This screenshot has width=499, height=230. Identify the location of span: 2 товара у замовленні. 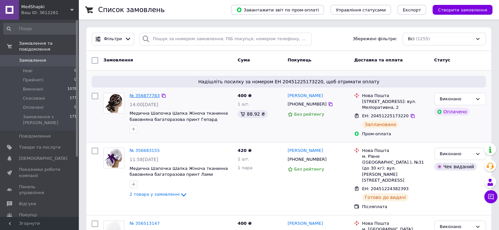
(154, 195).